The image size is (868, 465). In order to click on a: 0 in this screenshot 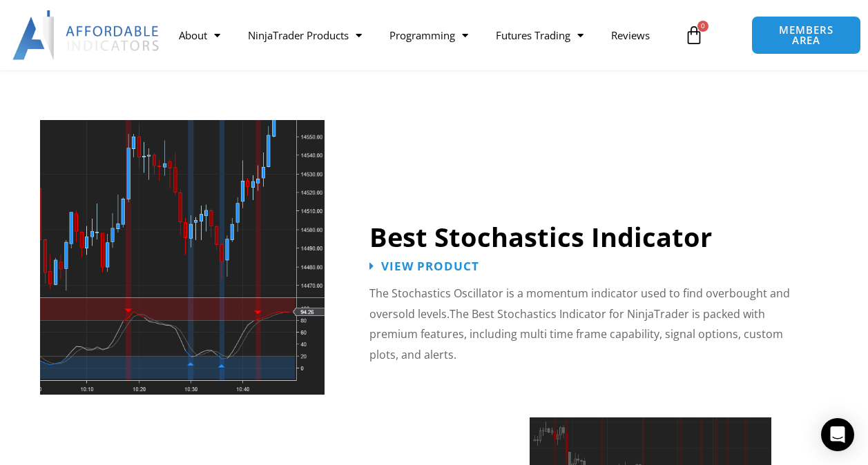, I will do `click(694, 35)`.